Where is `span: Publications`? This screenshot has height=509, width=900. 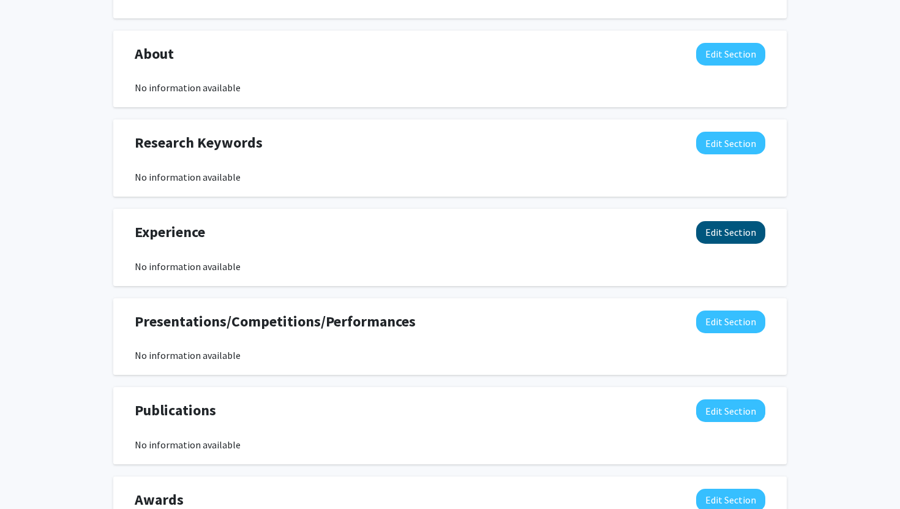 span: Publications is located at coordinates (175, 410).